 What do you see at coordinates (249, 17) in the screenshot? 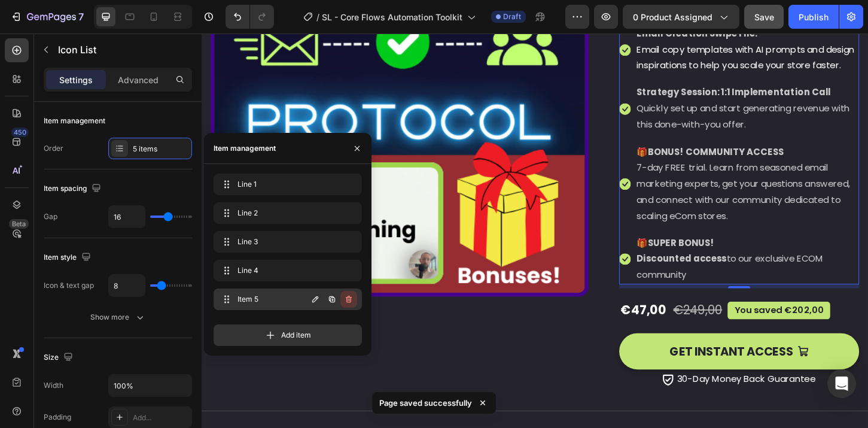
I see `div: Undo/Redo` at bounding box center [249, 17].